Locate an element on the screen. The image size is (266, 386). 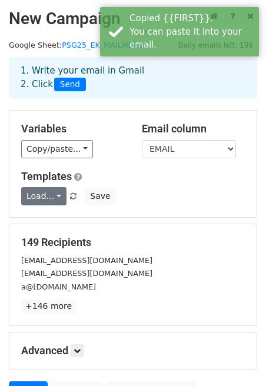
a: Load... is located at coordinates (44, 196).